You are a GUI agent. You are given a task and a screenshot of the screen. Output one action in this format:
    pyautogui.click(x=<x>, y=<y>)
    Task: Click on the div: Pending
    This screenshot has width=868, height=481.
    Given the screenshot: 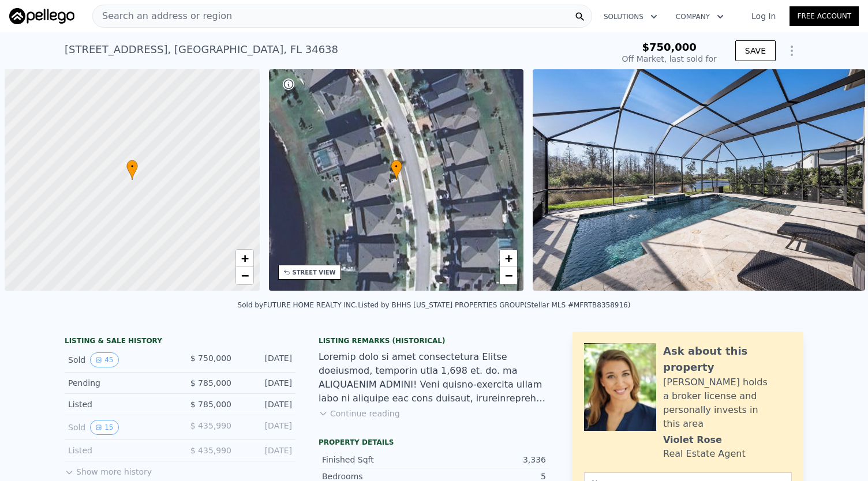 What is the action you would take?
    pyautogui.click(x=119, y=383)
    